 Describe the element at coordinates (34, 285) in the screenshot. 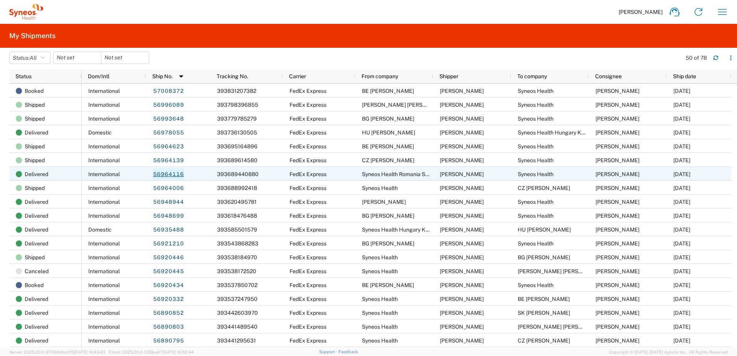

I see `span: Booked` at that location.